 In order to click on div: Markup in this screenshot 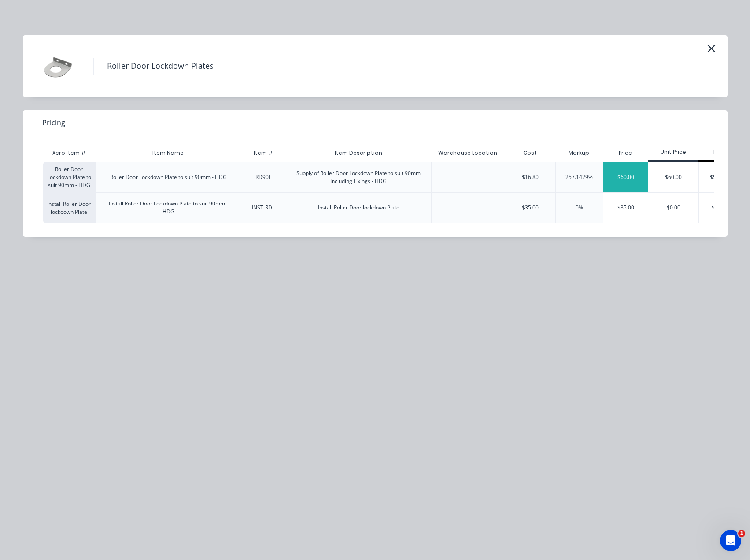, I will do `click(579, 153)`.